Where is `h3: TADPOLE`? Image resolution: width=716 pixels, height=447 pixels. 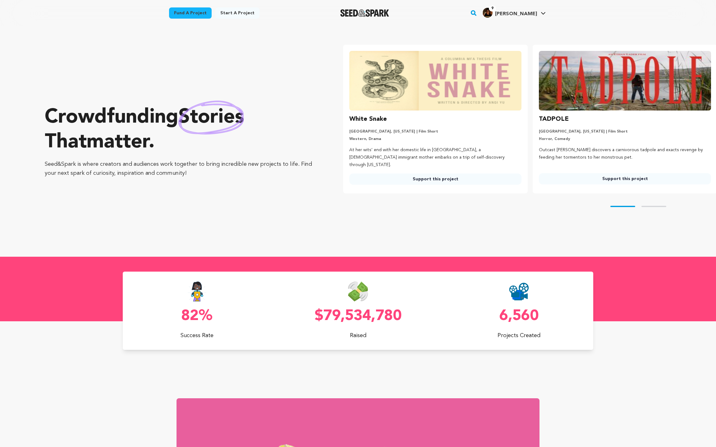
h3: TADPOLE is located at coordinates (553, 119).